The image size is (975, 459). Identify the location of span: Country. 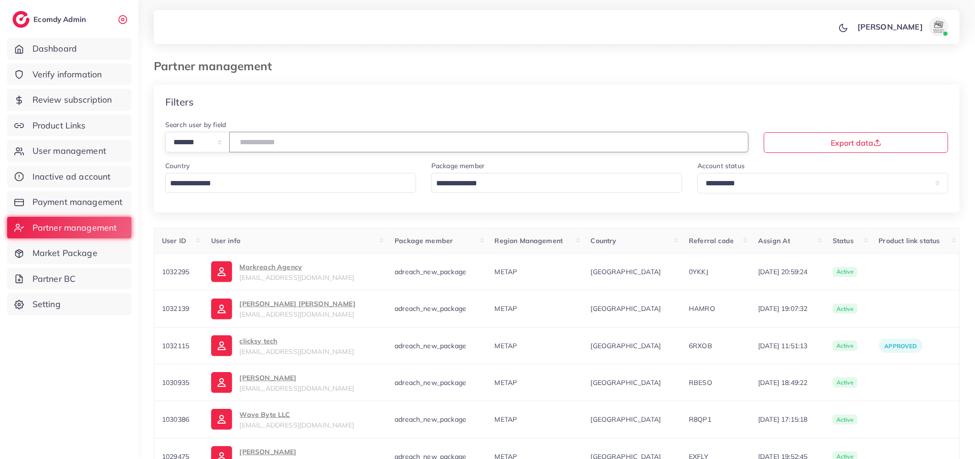
(604, 241).